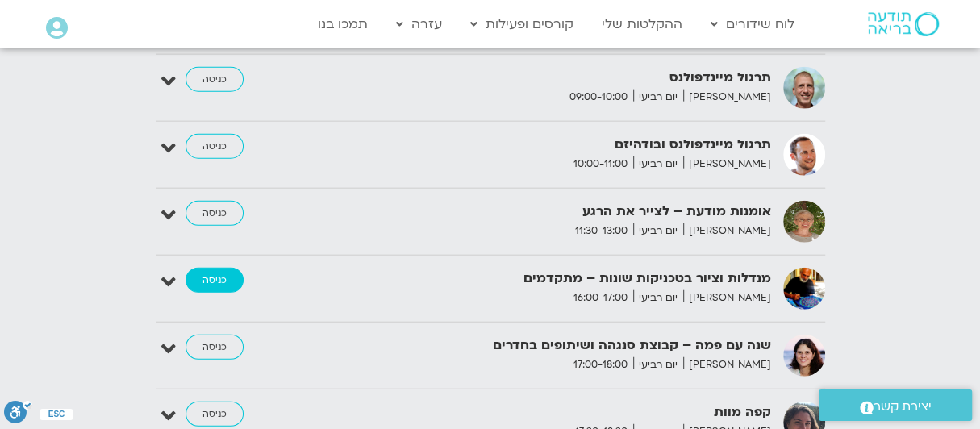 Image resolution: width=980 pixels, height=429 pixels. I want to click on strong: אומנות מודעת – לצייר את הרגע, so click(573, 212).